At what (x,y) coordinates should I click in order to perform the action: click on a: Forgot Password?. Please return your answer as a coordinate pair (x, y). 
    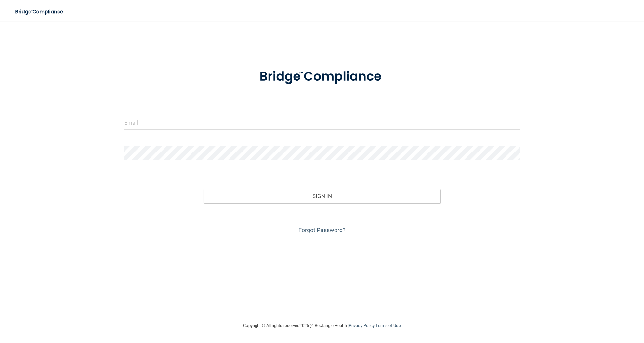
    Looking at the image, I should click on (322, 230).